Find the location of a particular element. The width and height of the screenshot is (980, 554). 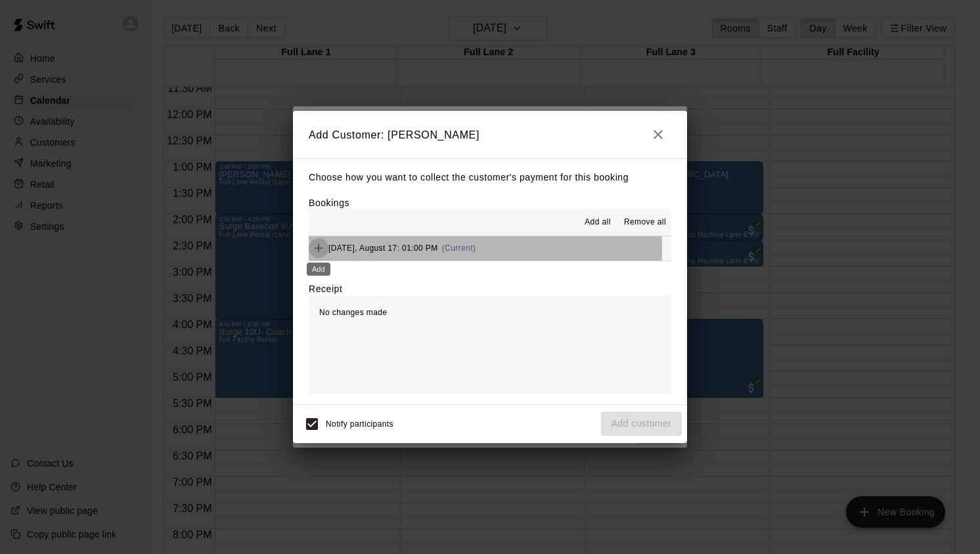

span: Remove all is located at coordinates (645, 222).